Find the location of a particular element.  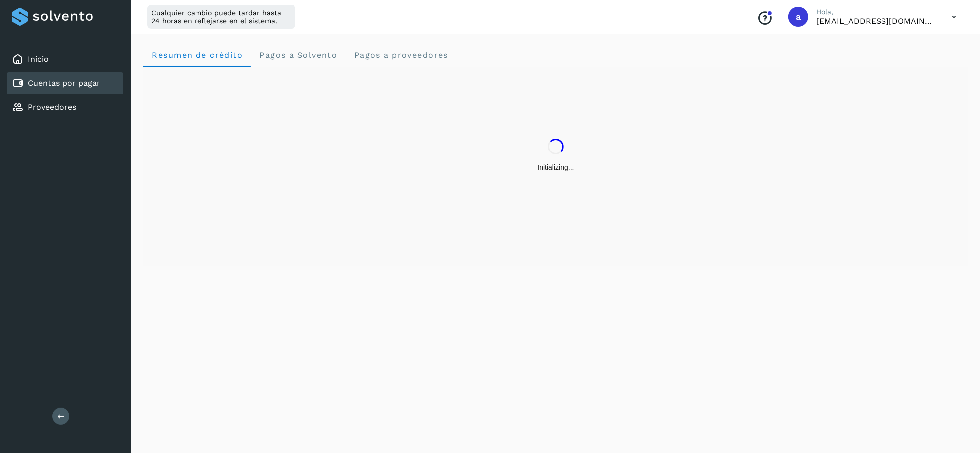

a: Proveedores is located at coordinates (51, 107).